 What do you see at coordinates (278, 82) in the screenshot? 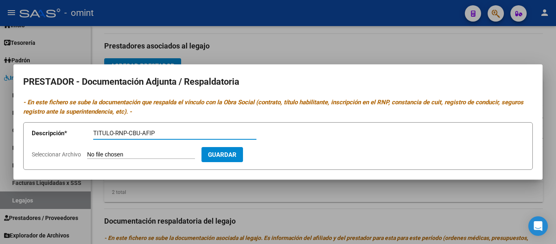
I see `h2: PRESTADOR - Documentación Adjunta / Respaldatoria` at bounding box center [278, 82].